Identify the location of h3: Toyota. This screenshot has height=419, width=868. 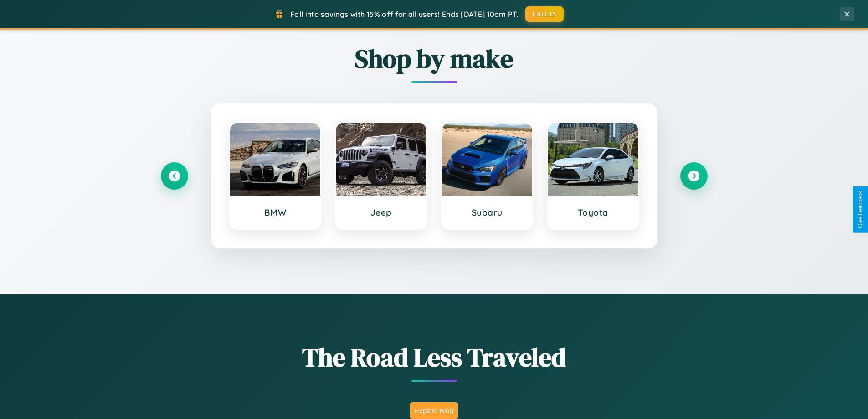
(593, 212).